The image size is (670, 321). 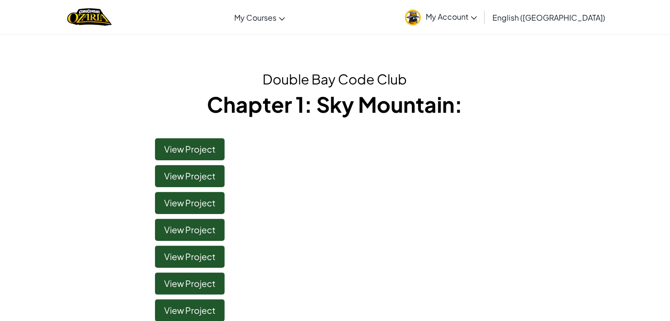 I want to click on h1: Chapter 1: Sky Mountain:, so click(x=335, y=104).